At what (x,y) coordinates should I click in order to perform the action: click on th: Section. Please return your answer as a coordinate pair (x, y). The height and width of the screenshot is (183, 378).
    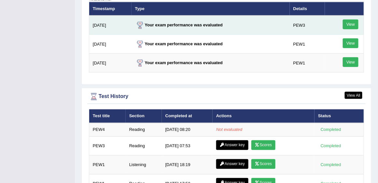
    Looking at the image, I should click on (143, 116).